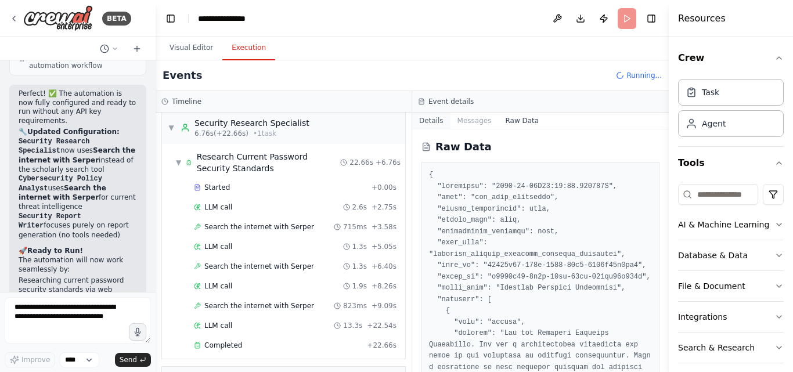 The height and width of the screenshot is (372, 793). What do you see at coordinates (384, 227) in the screenshot?
I see `span: + 3.58s` at bounding box center [384, 227].